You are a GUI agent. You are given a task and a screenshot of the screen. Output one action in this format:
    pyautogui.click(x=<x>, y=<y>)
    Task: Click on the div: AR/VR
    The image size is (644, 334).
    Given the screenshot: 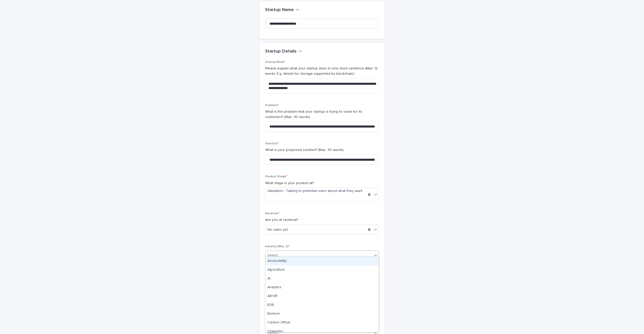 What is the action you would take?
    pyautogui.click(x=322, y=296)
    